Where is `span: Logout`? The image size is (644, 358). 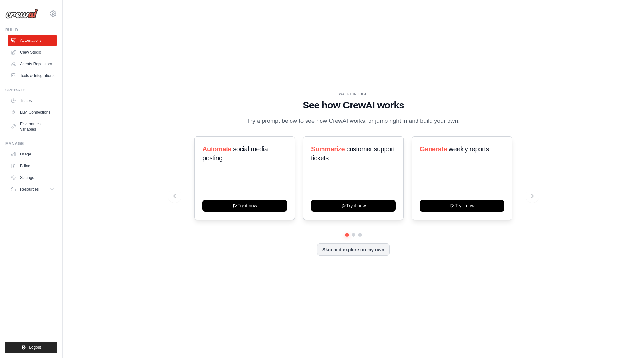 span: Logout is located at coordinates (35, 347).